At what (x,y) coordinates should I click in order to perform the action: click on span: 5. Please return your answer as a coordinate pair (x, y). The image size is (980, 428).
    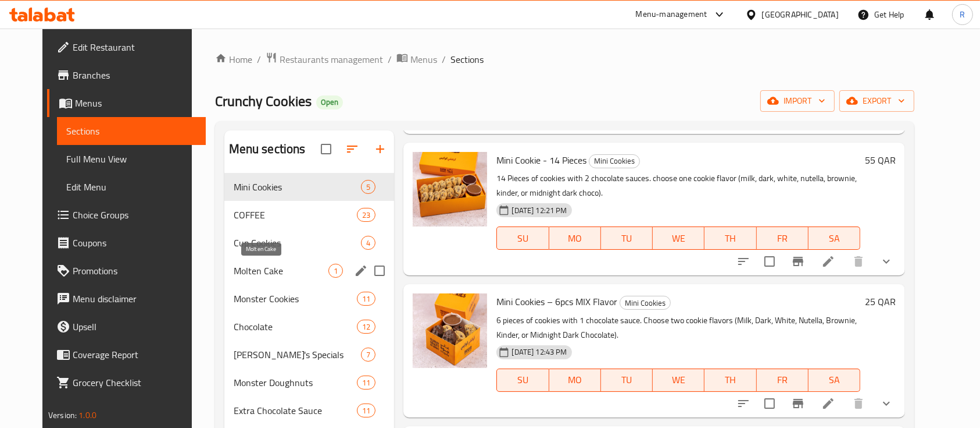
    Looking at the image, I should click on (368, 187).